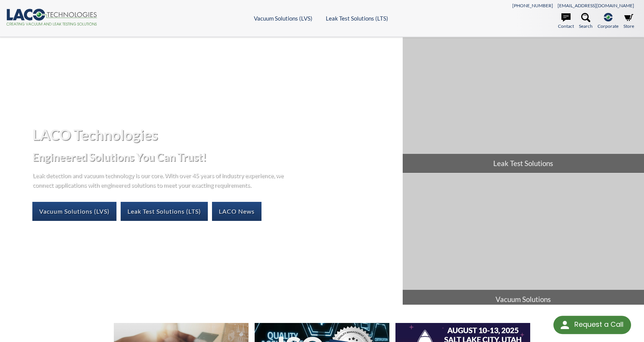  What do you see at coordinates (586, 21) in the screenshot?
I see `a: Search` at bounding box center [586, 21].